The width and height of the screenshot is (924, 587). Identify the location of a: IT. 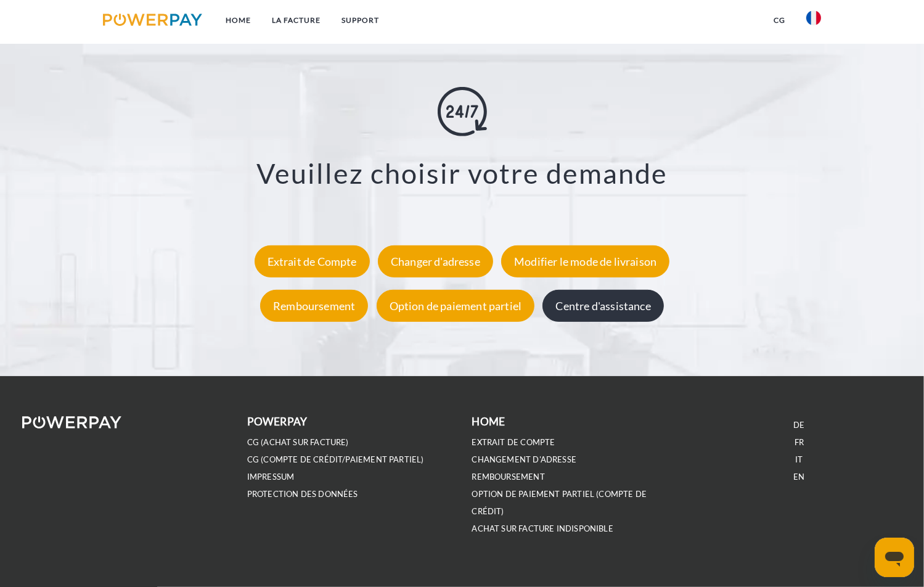
(799, 460).